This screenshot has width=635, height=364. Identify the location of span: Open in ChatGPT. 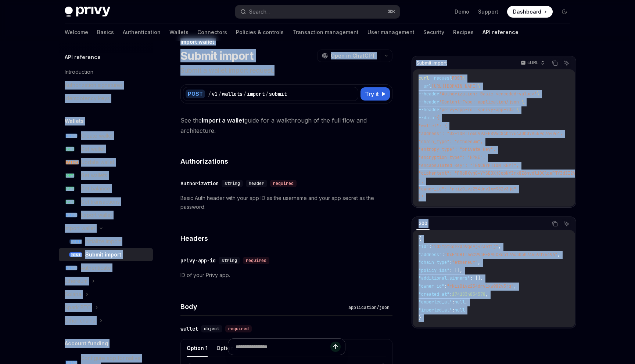
(353, 56).